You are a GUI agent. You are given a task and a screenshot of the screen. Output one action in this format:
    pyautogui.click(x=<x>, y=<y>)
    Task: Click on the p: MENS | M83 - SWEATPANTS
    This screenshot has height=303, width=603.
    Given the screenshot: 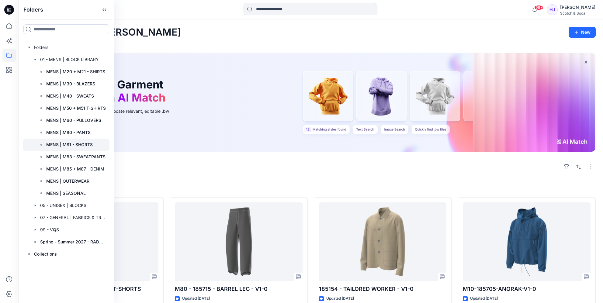 What is the action you would take?
    pyautogui.click(x=76, y=157)
    